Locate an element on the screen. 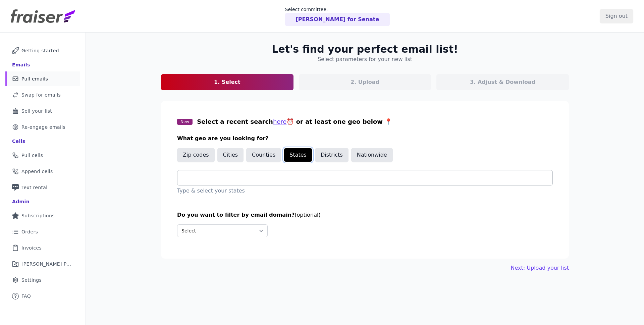 Image resolution: width=644 pixels, height=325 pixels. span: Pull emails is located at coordinates (34, 79).